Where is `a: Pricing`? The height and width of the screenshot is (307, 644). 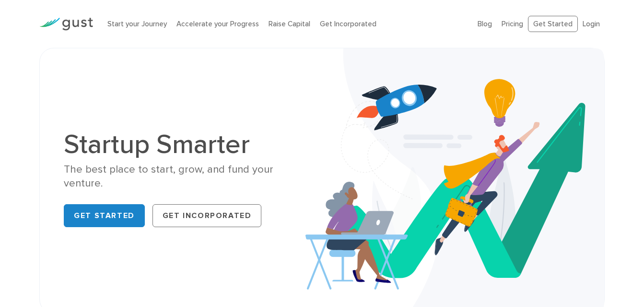 a: Pricing is located at coordinates (512, 24).